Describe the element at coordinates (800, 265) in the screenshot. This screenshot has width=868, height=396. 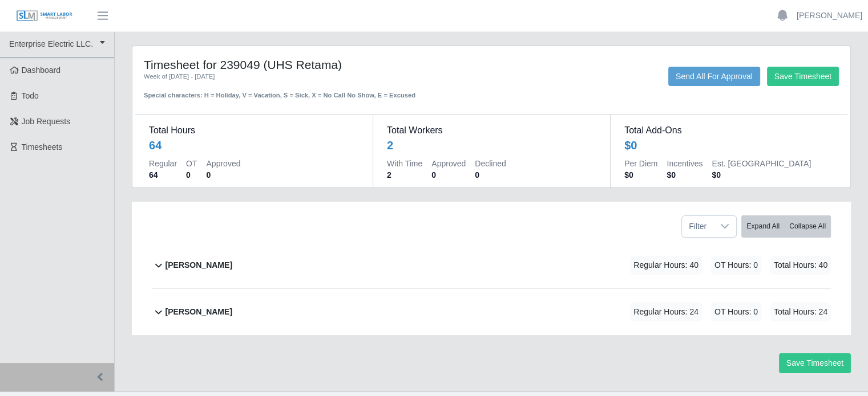
I see `span: Total Hours: 40` at that location.